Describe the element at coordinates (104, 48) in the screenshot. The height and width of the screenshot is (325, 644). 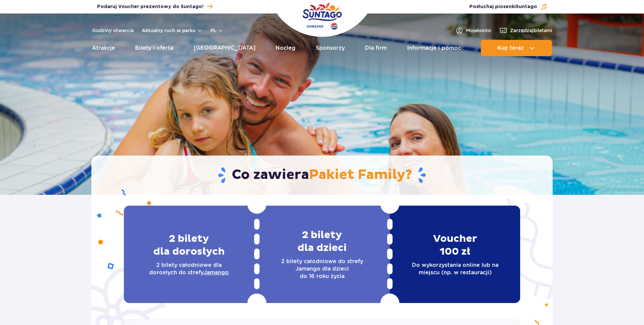
I see `a: Atrakcje` at that location.